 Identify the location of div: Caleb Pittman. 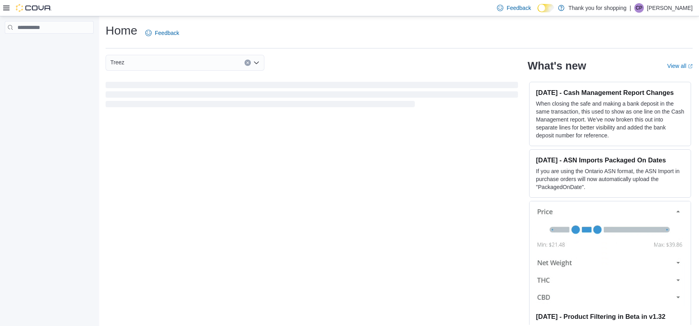
(639, 8).